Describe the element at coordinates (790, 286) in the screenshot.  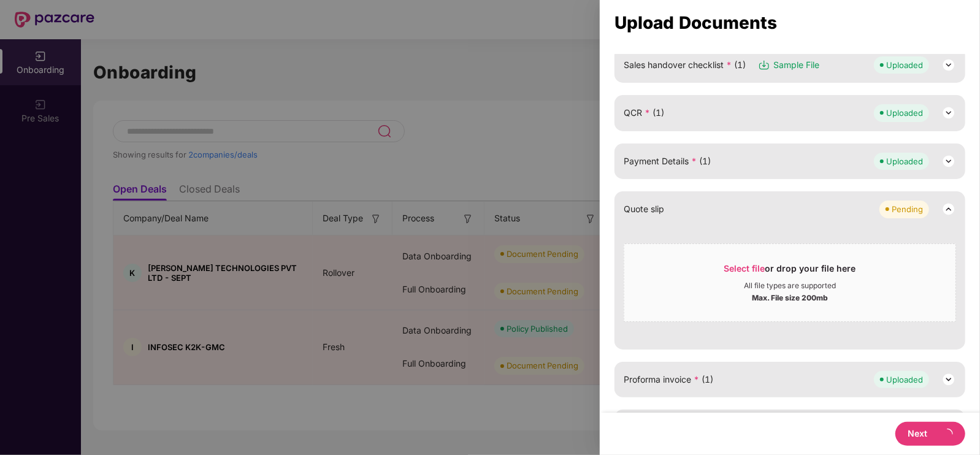
I see `div: All file types are supported` at that location.